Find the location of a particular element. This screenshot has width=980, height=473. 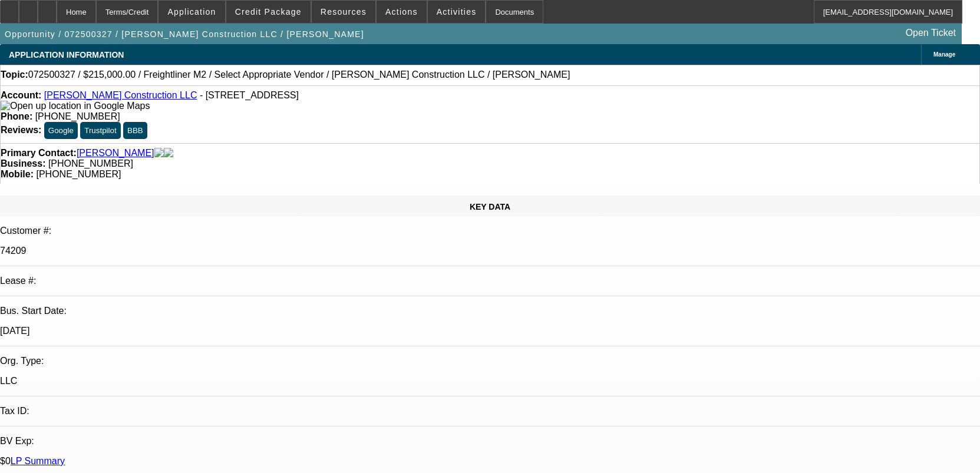

button: Activities is located at coordinates (457, 11).